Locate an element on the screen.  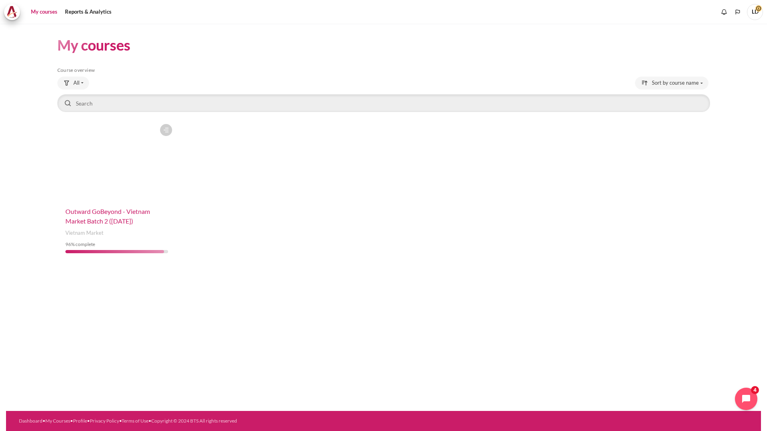
span: Sort by course name is located at coordinates (675, 83).